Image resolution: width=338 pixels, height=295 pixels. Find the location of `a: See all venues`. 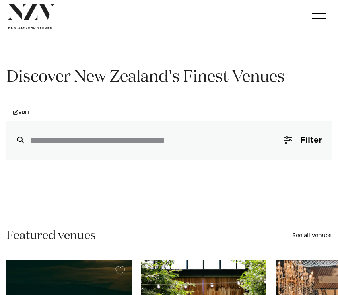

a: See all venues is located at coordinates (312, 236).